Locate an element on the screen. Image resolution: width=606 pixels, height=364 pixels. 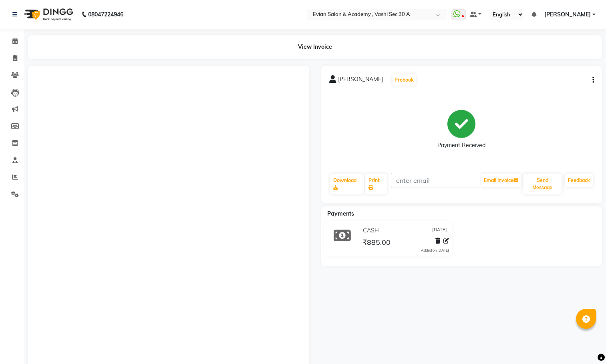
a: Feedback is located at coordinates (579, 181).